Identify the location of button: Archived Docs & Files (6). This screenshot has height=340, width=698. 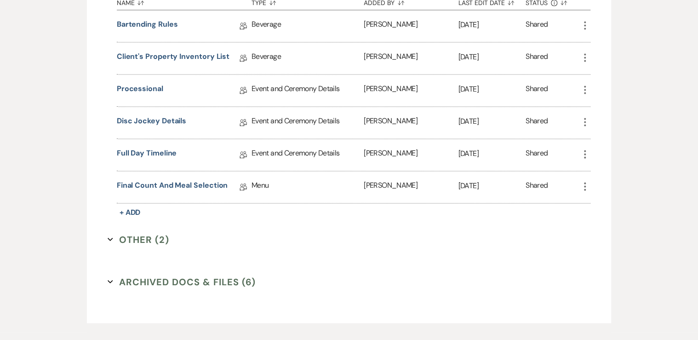
(182, 281).